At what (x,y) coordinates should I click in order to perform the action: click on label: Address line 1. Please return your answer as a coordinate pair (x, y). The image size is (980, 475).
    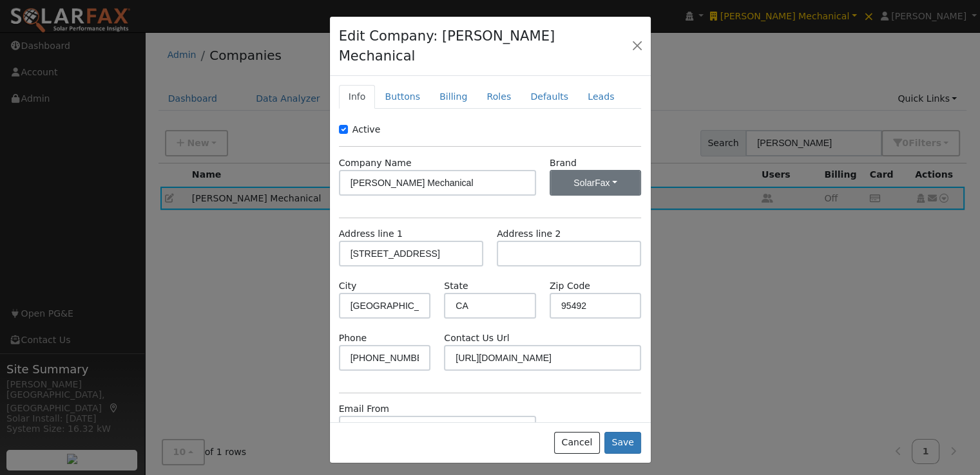
    Looking at the image, I should click on (370, 234).